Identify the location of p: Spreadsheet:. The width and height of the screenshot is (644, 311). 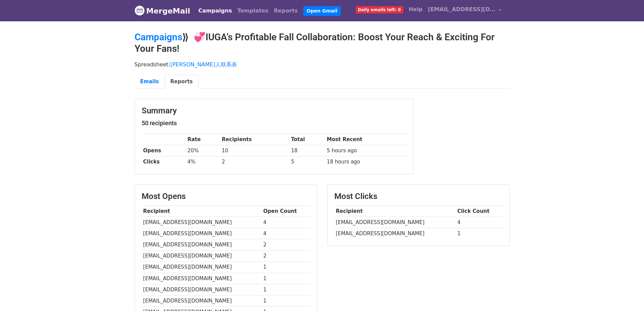
(322, 64).